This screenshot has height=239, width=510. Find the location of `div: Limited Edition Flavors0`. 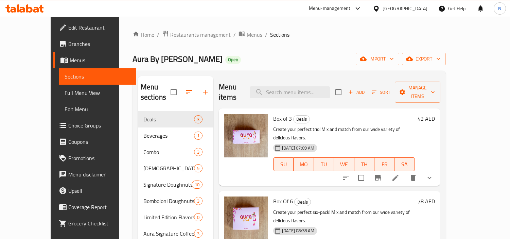

div: Limited Edition Flavors0 is located at coordinates (176, 217).